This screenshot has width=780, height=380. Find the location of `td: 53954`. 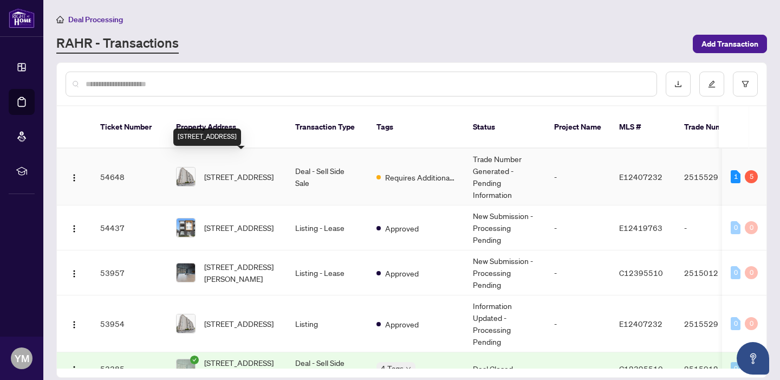

td: 53954 is located at coordinates (129, 323).